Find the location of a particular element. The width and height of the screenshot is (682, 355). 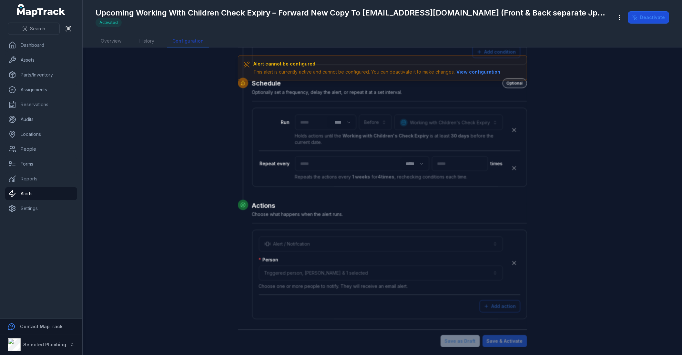

a: Locations is located at coordinates (41, 134).